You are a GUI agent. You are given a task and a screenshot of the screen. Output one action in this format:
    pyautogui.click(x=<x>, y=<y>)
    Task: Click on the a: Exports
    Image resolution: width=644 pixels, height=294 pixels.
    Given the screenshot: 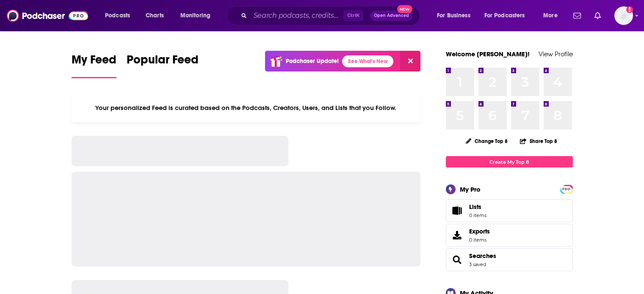 What is the action you would take?
    pyautogui.click(x=509, y=235)
    